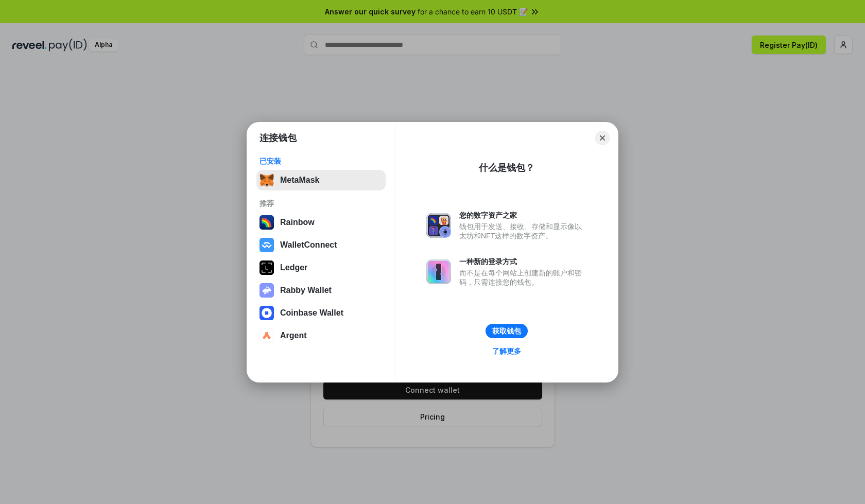 The width and height of the screenshot is (865, 504). Describe the element at coordinates (294, 336) in the screenshot. I see `div: Argent` at that location.